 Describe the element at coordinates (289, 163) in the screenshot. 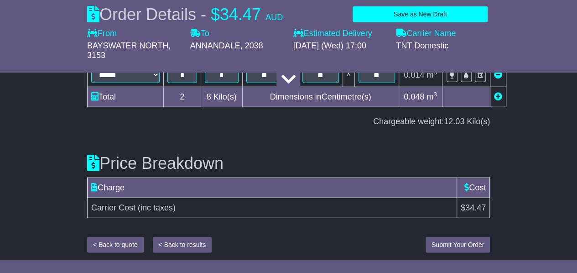

I see `h3: Price Breakdown` at that location.